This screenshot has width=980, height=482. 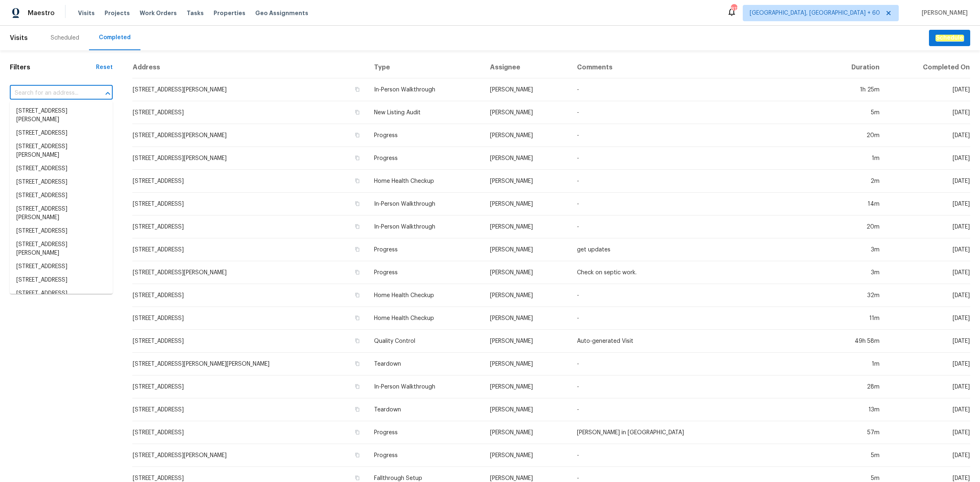 I want to click on td: 28m, so click(x=854, y=387).